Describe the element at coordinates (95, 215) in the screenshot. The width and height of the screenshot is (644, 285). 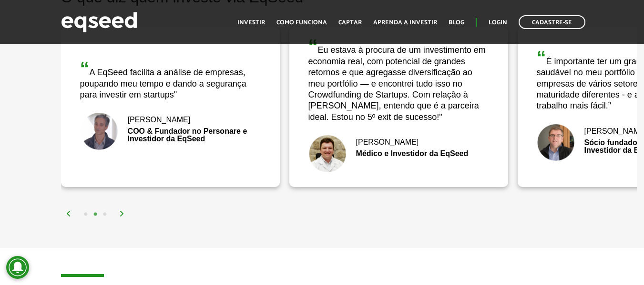
I see `button: 2 of 2` at that location.